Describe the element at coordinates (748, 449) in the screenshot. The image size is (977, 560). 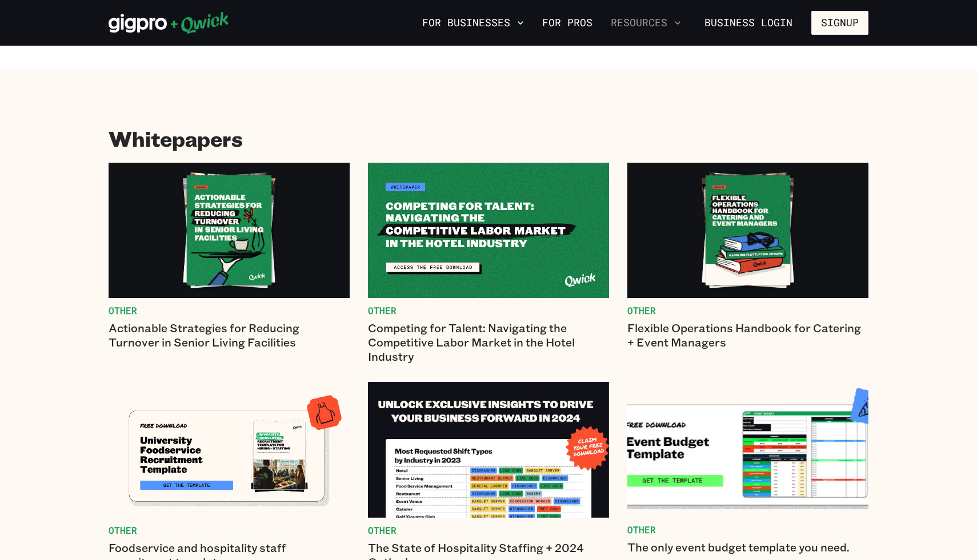
I see `img: The only event budget template you need.` at that location.